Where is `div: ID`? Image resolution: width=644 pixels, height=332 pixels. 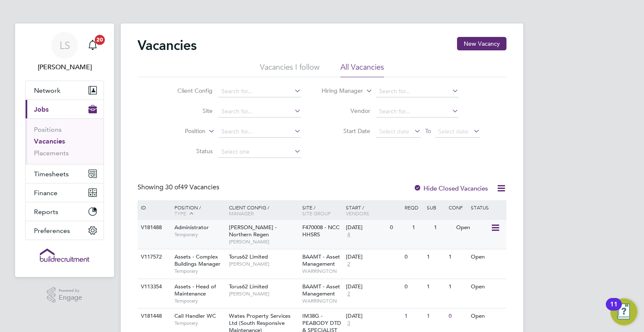
div: ID is located at coordinates (153, 207).